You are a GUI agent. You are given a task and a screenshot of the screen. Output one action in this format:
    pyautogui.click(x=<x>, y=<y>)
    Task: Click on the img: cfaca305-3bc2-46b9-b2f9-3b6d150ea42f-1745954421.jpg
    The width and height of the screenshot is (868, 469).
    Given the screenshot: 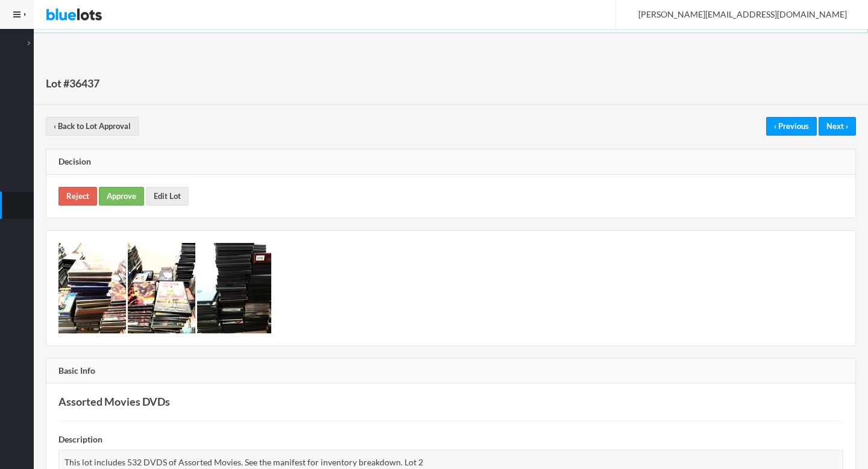 What is the action you would take?
    pyautogui.click(x=92, y=288)
    